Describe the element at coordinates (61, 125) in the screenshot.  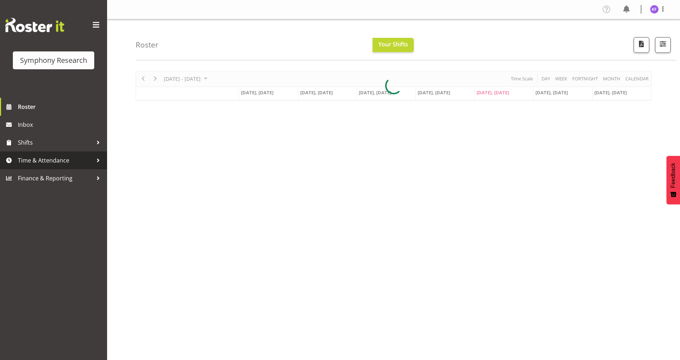
I see `span: Inbox` at that location.